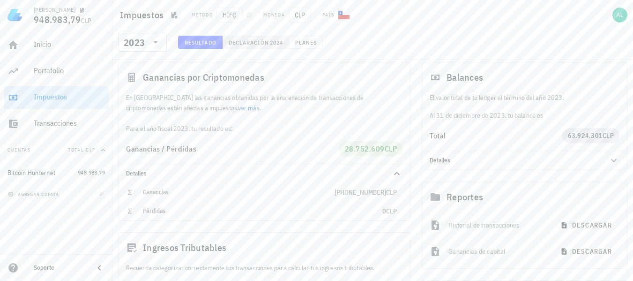 The height and width of the screenshot is (281, 633). I want to click on span: Declaración, so click(249, 42).